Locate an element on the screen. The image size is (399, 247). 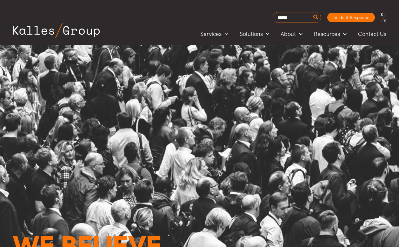
a: SolutionsMenu Toggle is located at coordinates (254, 34).